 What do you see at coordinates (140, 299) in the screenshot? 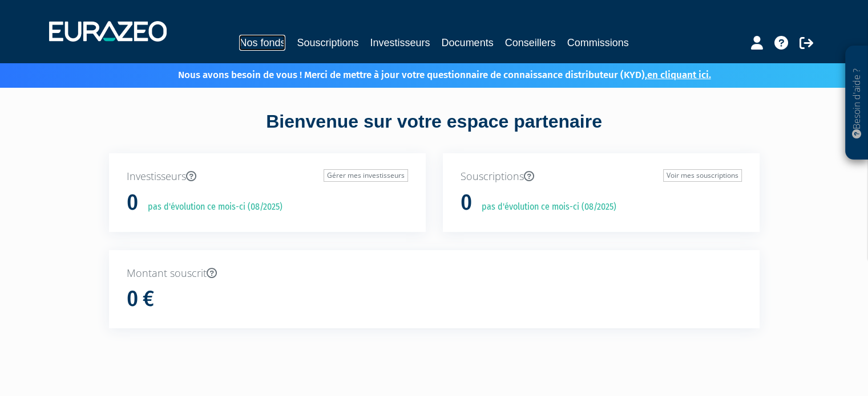
I see `h1: 0 €` at bounding box center [140, 299].